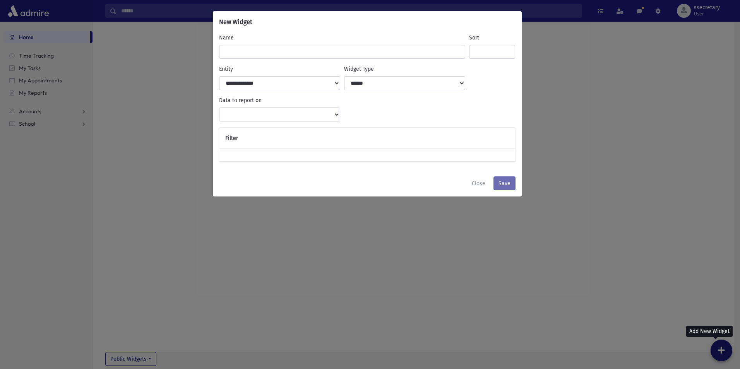 This screenshot has height=369, width=740. Describe the element at coordinates (367, 139) in the screenshot. I see `div: Filter` at that location.